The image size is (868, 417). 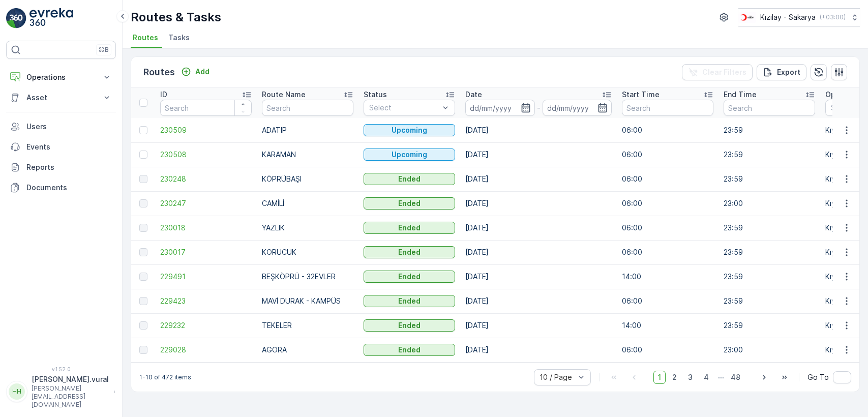 What do you see at coordinates (61, 188) in the screenshot?
I see `a: Documents` at bounding box center [61, 188].